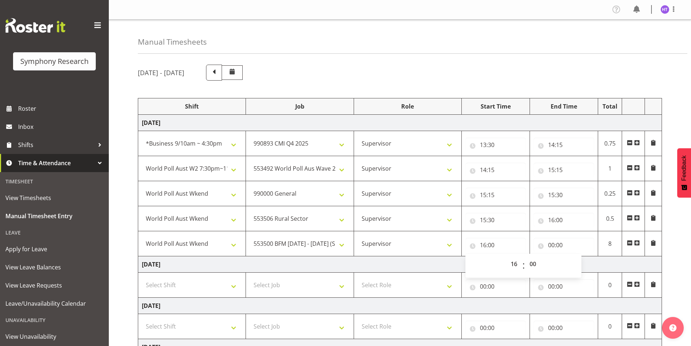 Image resolution: width=691 pixels, height=346 pixels. I want to click on span: Inbox, so click(62, 127).